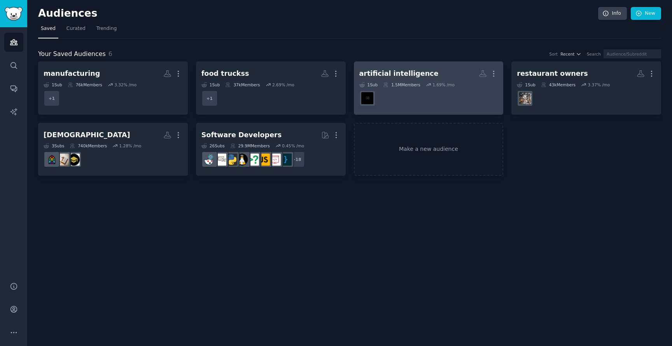 The height and width of the screenshot is (346, 672). Describe the element at coordinates (293, 146) in the screenshot. I see `div: 0.45 % /mo` at that location.